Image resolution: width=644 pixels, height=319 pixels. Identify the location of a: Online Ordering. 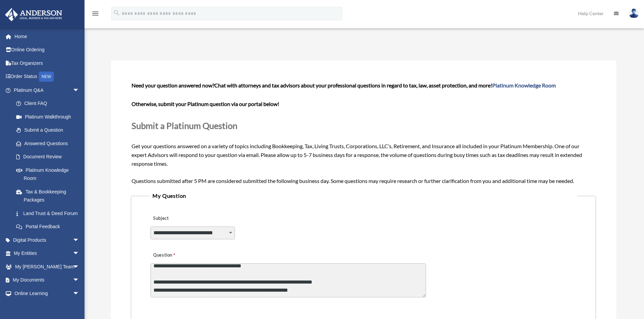
(47, 50).